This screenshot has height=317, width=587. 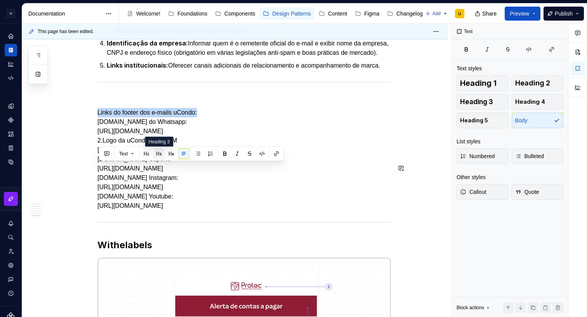 What do you see at coordinates (483, 156) in the screenshot?
I see `button: Numbered` at bounding box center [483, 156].